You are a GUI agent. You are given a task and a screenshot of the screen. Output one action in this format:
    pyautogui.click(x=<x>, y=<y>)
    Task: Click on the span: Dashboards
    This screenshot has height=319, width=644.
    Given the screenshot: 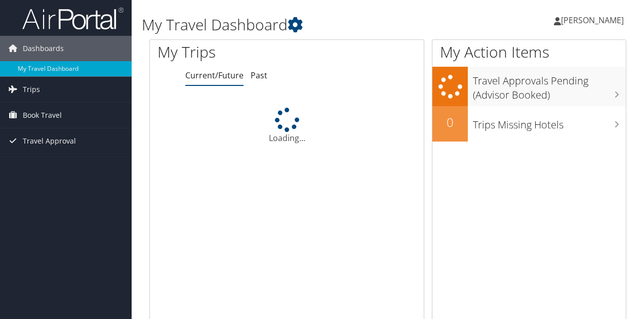 What is the action you would take?
    pyautogui.click(x=43, y=49)
    